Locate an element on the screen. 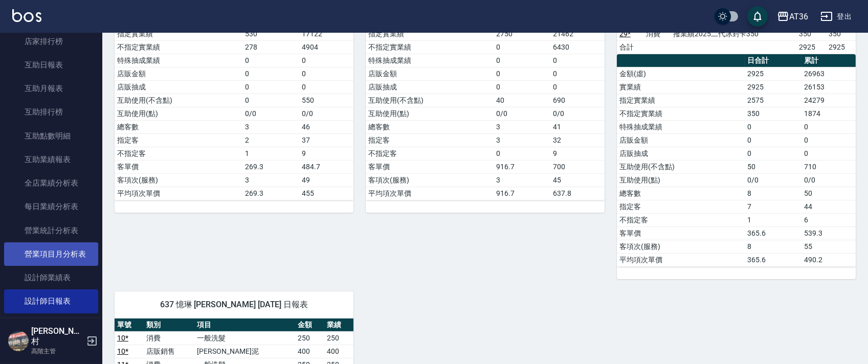 This screenshot has height=364, width=868. td: 550 is located at coordinates (326, 100).